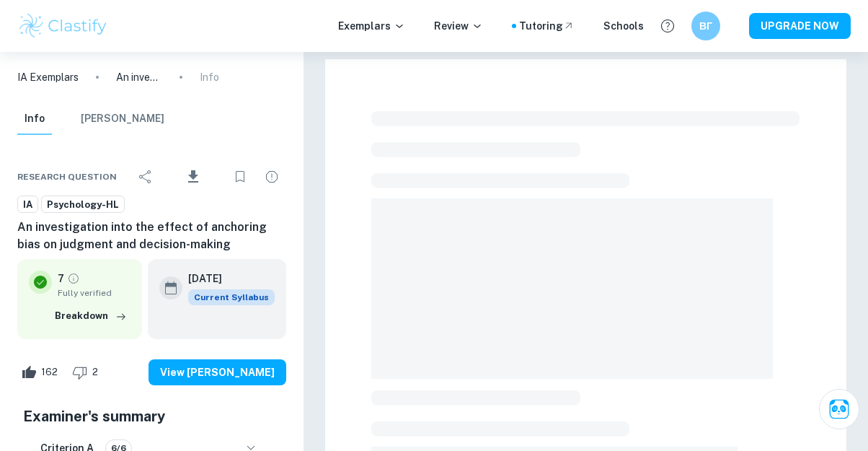  Describe the element at coordinates (231, 297) in the screenshot. I see `div: This exemplar is based on the current syllabus. Feel free to refer to it for inspiration/ideas wh...` at that location.